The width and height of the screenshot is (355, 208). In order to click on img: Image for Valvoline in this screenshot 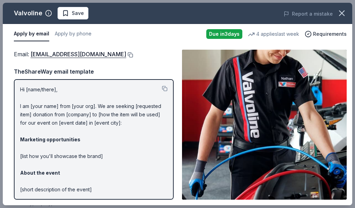, I will do `click(264, 125)`.